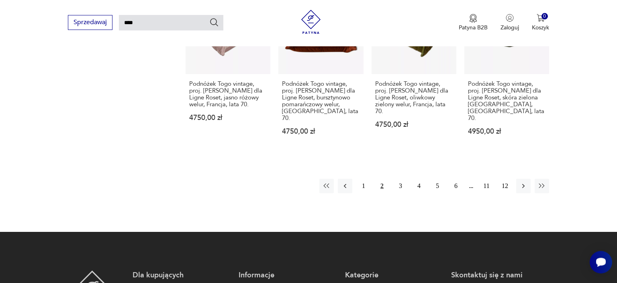 This screenshot has width=617, height=283. Describe the element at coordinates (214, 22) in the screenshot. I see `button: Szukaj` at that location.